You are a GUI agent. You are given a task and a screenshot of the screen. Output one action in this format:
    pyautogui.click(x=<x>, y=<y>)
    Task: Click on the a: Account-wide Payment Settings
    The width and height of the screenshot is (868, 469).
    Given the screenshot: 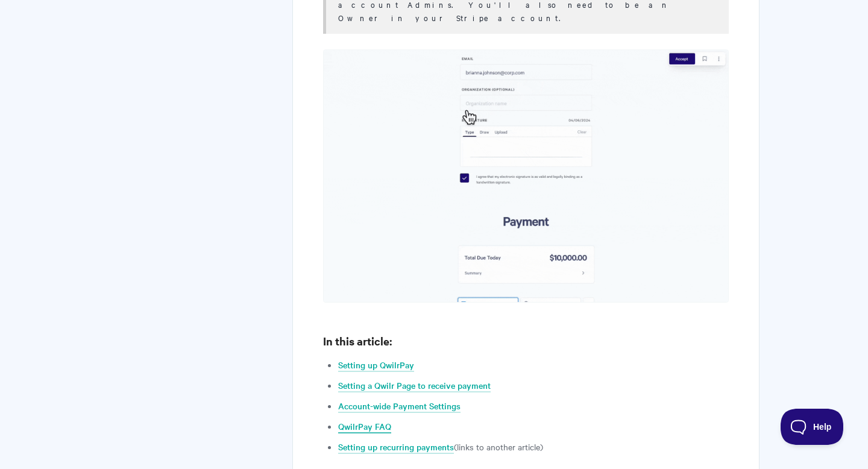 What is the action you would take?
    pyautogui.click(x=399, y=406)
    